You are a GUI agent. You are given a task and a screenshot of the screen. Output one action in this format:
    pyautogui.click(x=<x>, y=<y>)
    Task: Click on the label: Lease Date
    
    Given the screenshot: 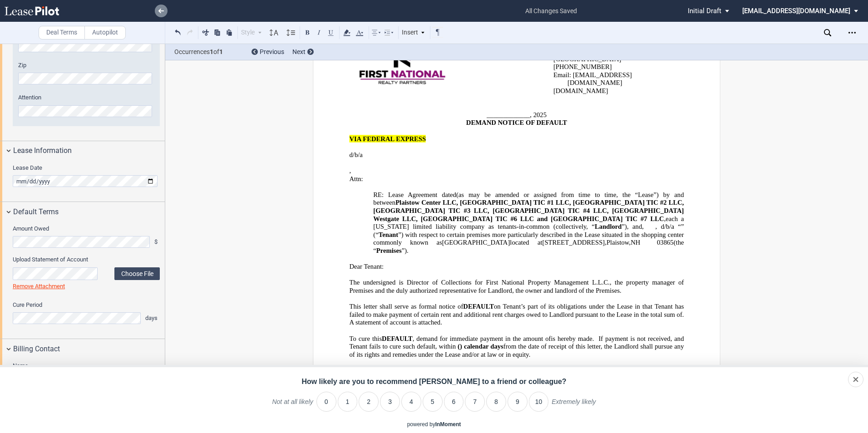 What is the action you would take?
    pyautogui.click(x=86, y=168)
    